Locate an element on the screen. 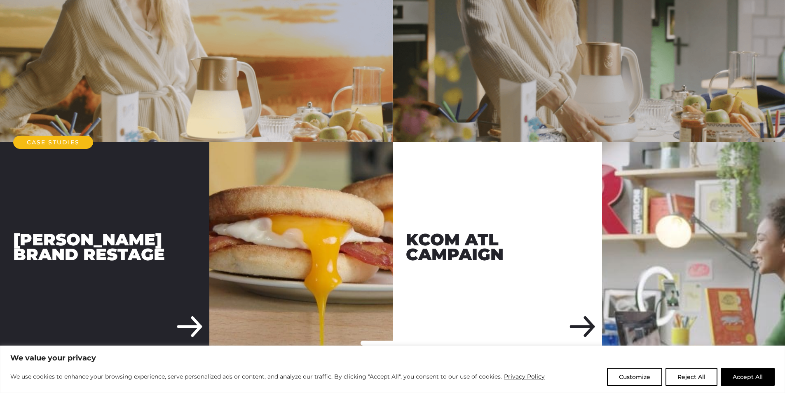 The width and height of the screenshot is (785, 393). button: Reject All is located at coordinates (691, 377).